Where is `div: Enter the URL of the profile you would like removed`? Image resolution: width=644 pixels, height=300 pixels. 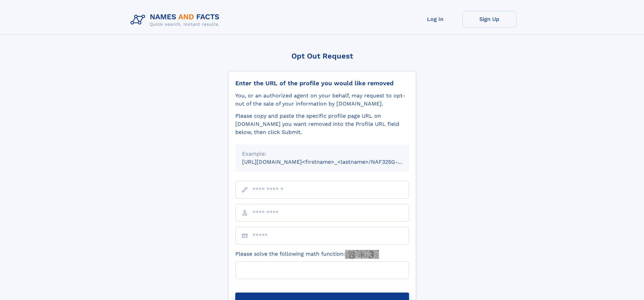
div: Enter the URL of the profile you would like removed is located at coordinates (322, 84).